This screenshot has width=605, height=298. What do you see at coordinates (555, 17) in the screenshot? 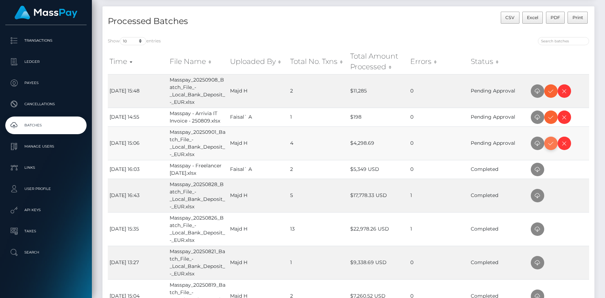
I see `span: PDF` at bounding box center [555, 17].